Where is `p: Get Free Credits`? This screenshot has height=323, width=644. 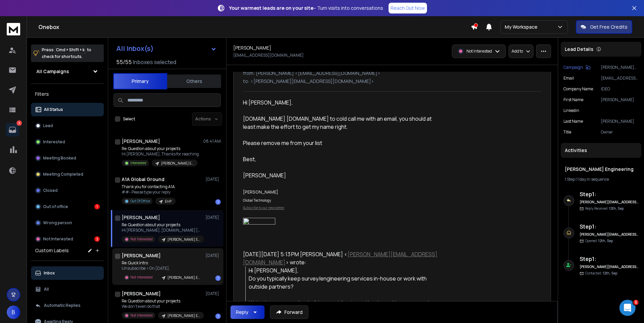 p: Get Free Credits is located at coordinates (608, 27).